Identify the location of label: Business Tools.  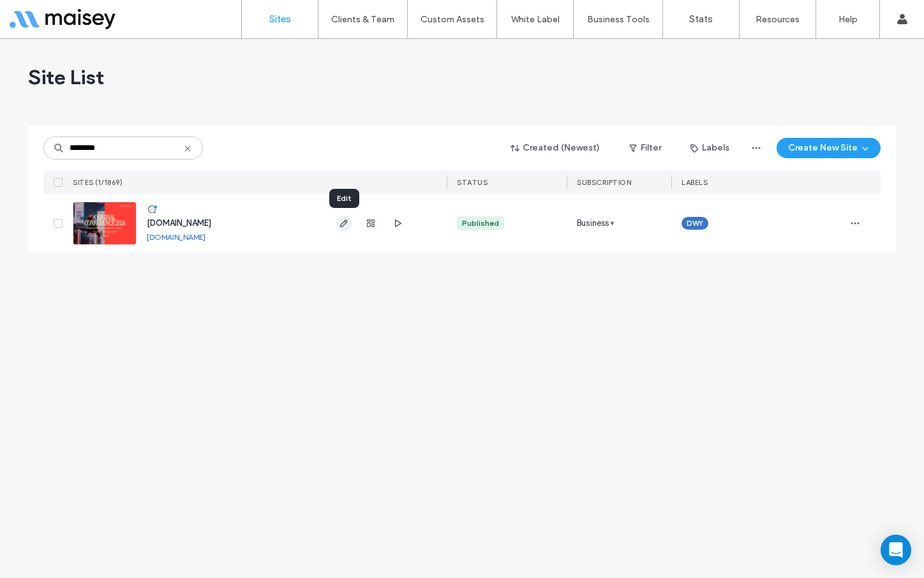
(618, 19).